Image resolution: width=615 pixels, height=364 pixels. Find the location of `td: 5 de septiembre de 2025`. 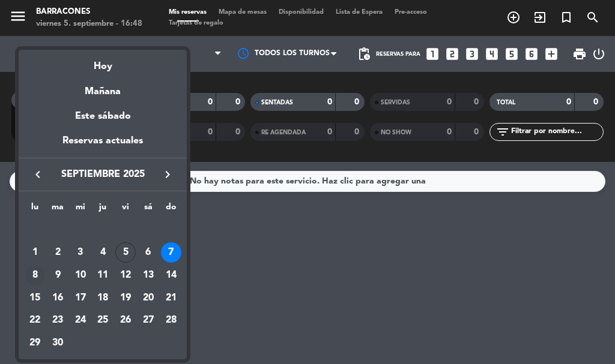

td: 5 de septiembre de 2025 is located at coordinates (125, 253).